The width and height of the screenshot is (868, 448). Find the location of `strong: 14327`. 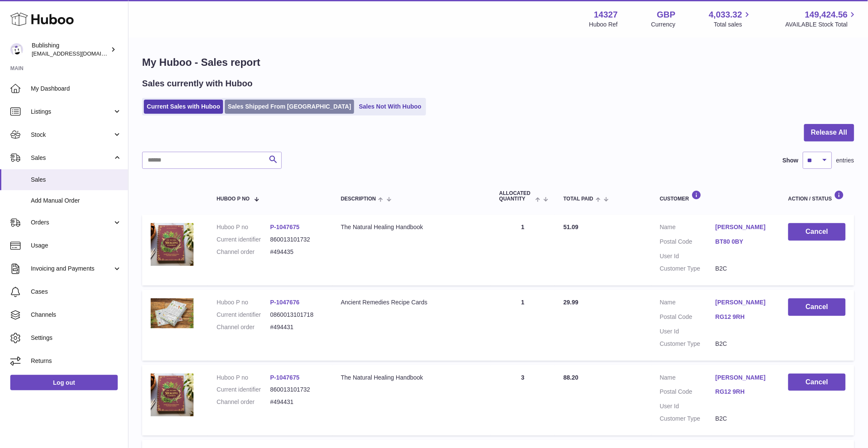

strong: 14327 is located at coordinates (605, 15).